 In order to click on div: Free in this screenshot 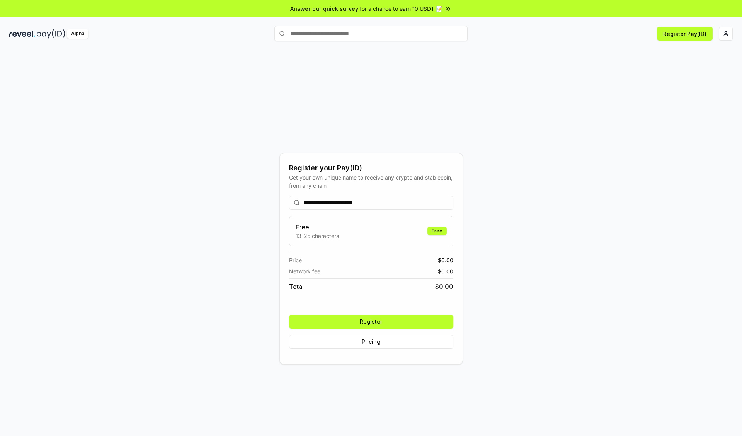, I will do `click(437, 231)`.